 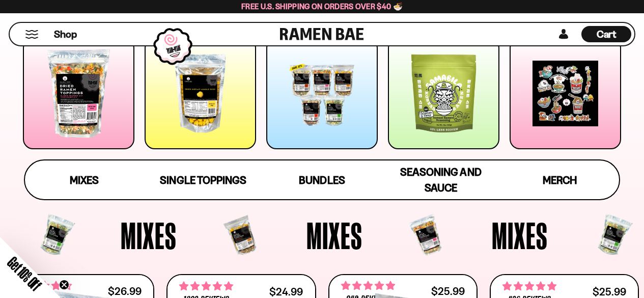 What do you see at coordinates (440, 179) in the screenshot?
I see `a: Seasoning and Sauce` at bounding box center [440, 179].